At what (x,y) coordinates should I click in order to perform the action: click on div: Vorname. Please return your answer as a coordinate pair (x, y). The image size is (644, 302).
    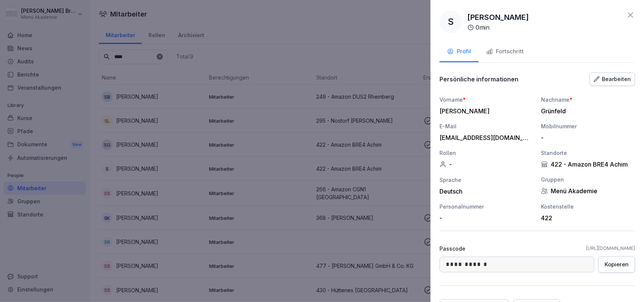
    Looking at the image, I should click on (487, 99).